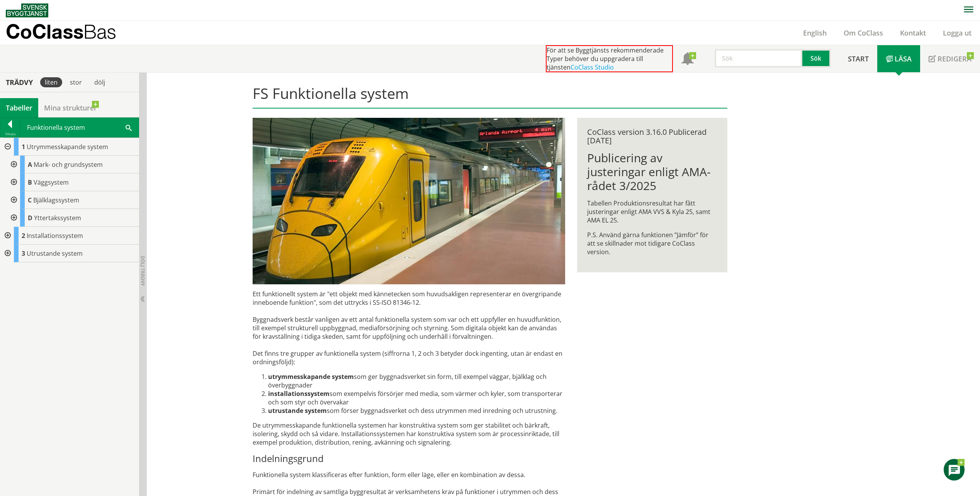 The image size is (980, 496). What do you see at coordinates (23, 254) in the screenshot?
I see `span: 3` at bounding box center [23, 254].